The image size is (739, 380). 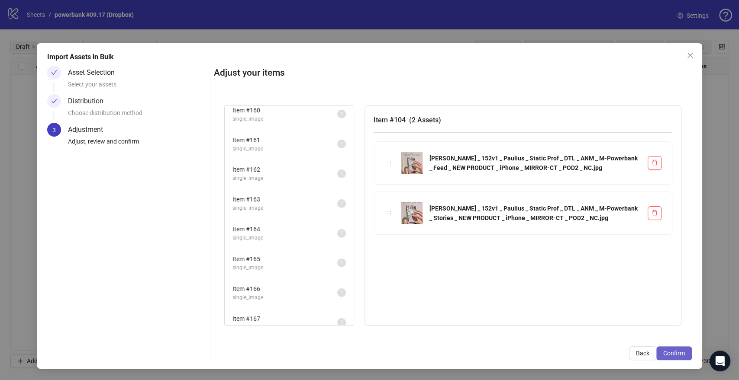 What do you see at coordinates (285, 289) in the screenshot?
I see `span: Item # 166` at bounding box center [285, 289].